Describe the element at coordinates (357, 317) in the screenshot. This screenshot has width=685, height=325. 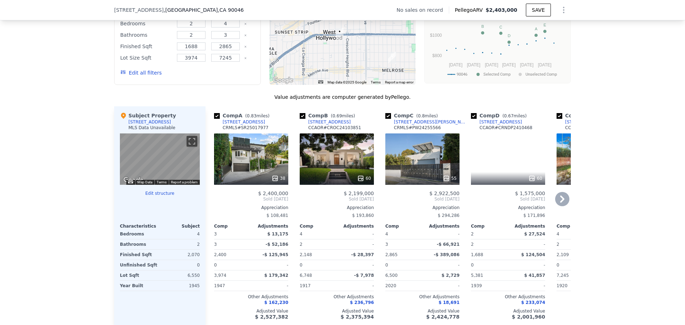
I see `span: $ 2,375,394` at that location.